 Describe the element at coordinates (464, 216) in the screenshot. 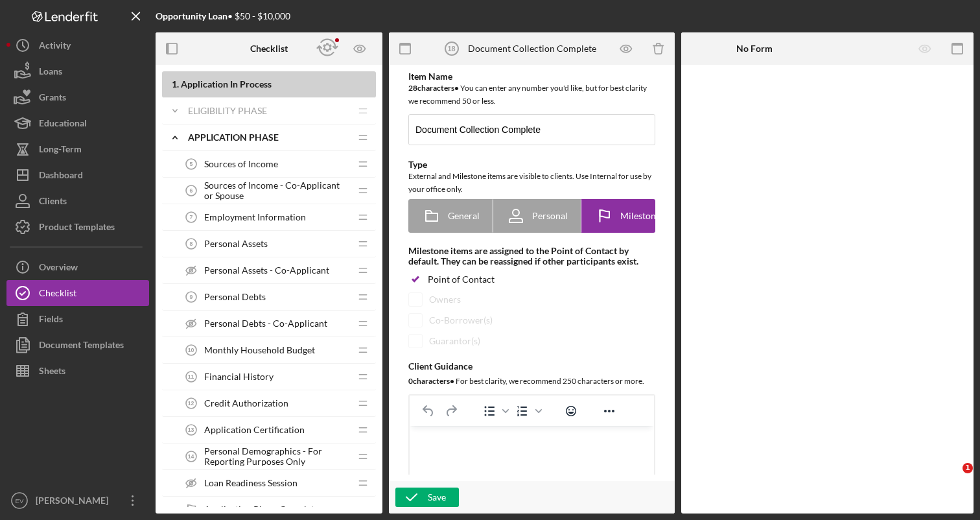

I see `span: General` at that location.